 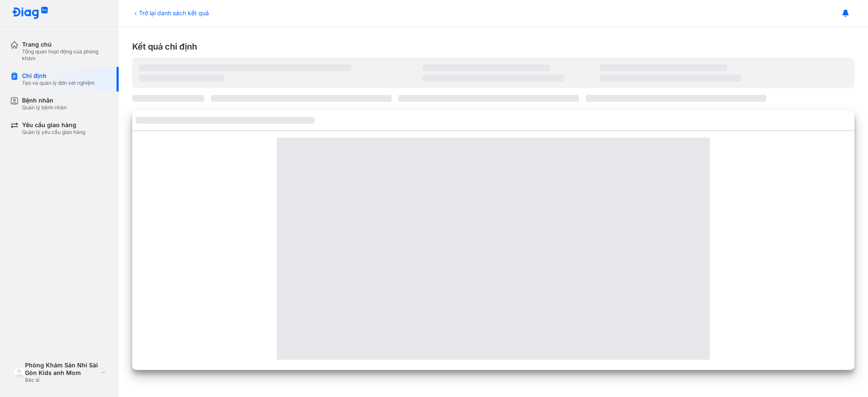 What do you see at coordinates (62, 380) in the screenshot?
I see `div: Bác sĩ` at bounding box center [62, 380].